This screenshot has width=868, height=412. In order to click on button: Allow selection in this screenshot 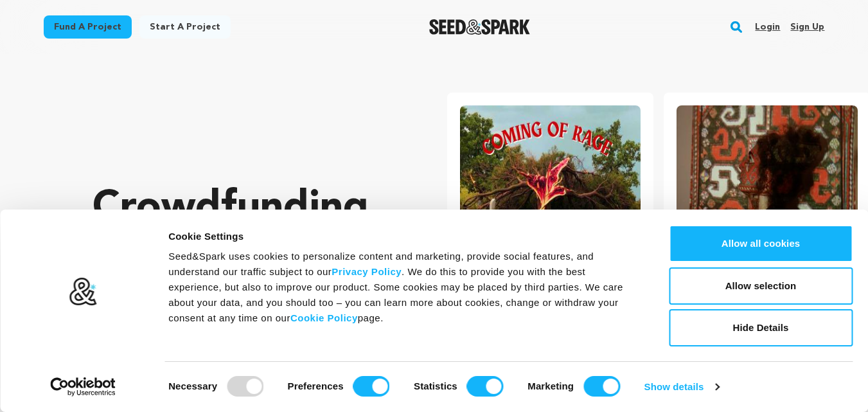, I will do `click(761, 285)`.